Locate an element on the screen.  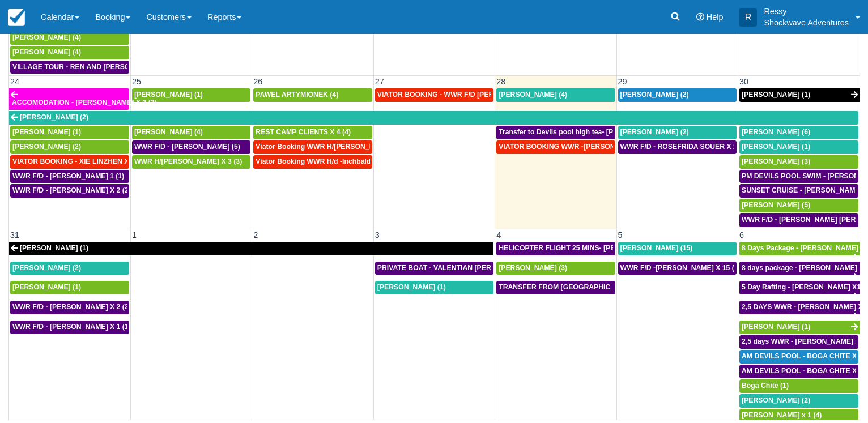
a: VIATOR BOOKING - XIE LINZHEN X4 (4) is located at coordinates (69, 162).